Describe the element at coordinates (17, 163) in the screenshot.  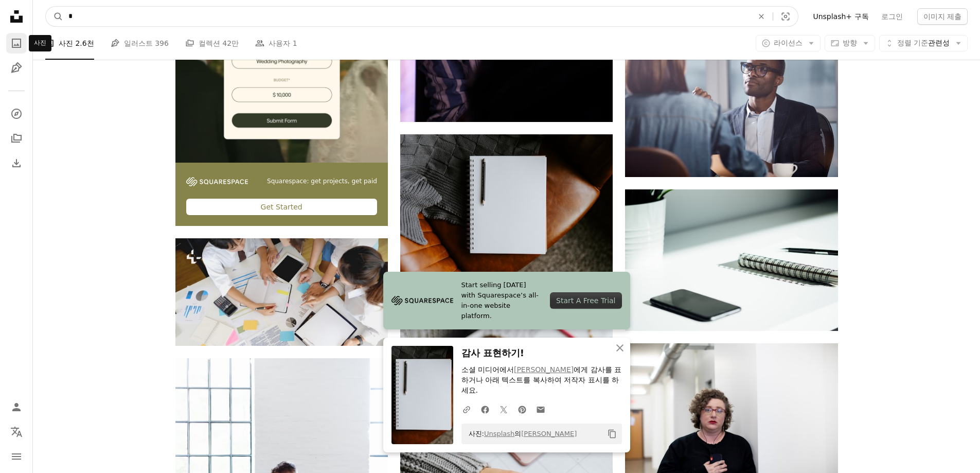
I see `a: 다운로드 내역` at that location.